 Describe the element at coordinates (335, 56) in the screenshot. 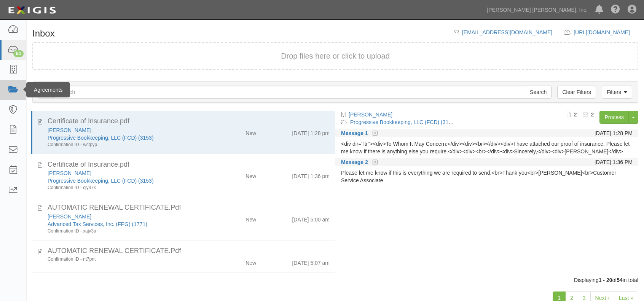

I see `button: Drop files here or click to upload` at that location.